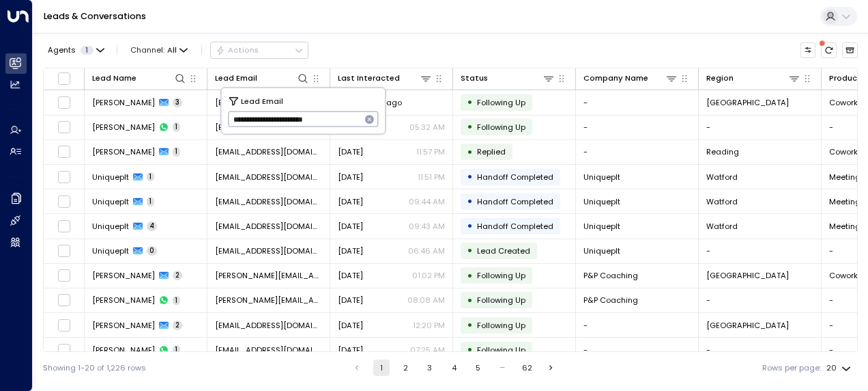 This screenshot has height=391, width=868. What do you see at coordinates (427, 350) in the screenshot?
I see `p: 07:25 AM` at bounding box center [427, 350].